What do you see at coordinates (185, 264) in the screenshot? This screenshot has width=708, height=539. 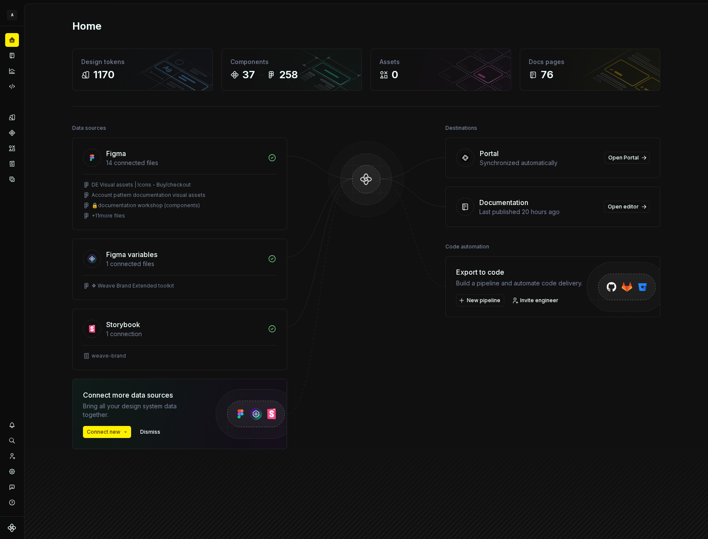 I see `div: 1 connected files` at bounding box center [185, 264].